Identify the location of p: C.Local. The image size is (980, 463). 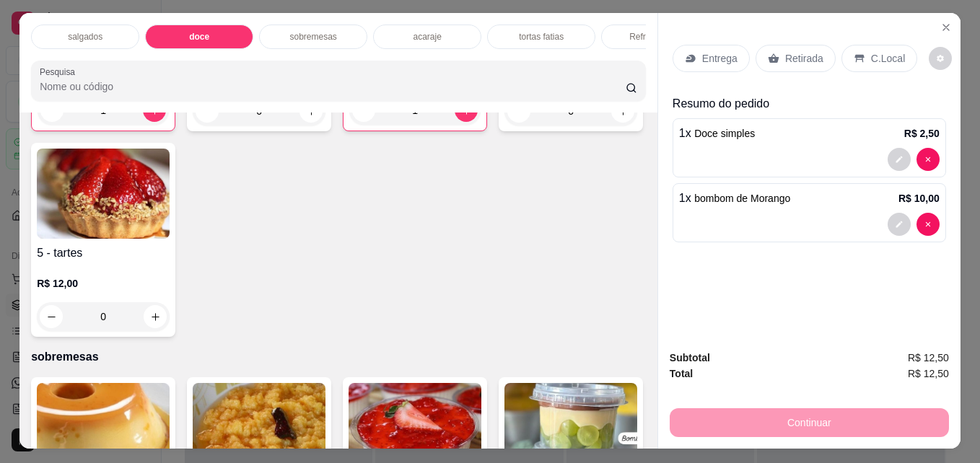
(888, 59).